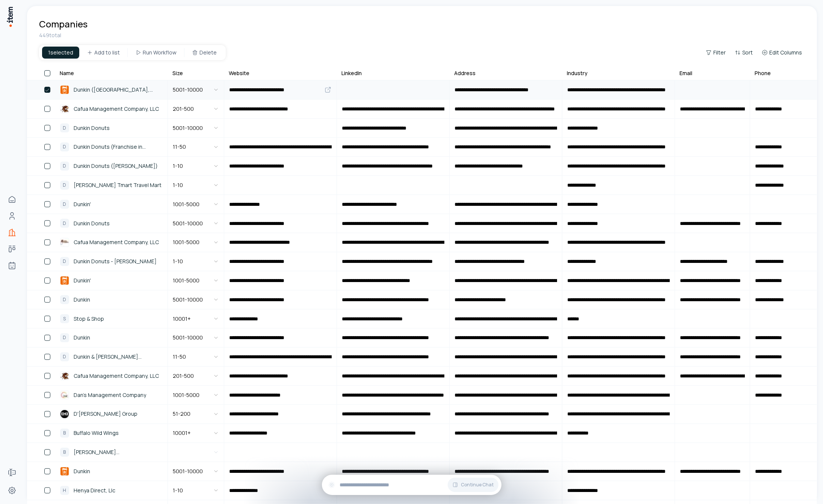 Image resolution: width=823 pixels, height=504 pixels. Describe the element at coordinates (111, 433) in the screenshot. I see `a: BBuffalo Wild Wings` at that location.